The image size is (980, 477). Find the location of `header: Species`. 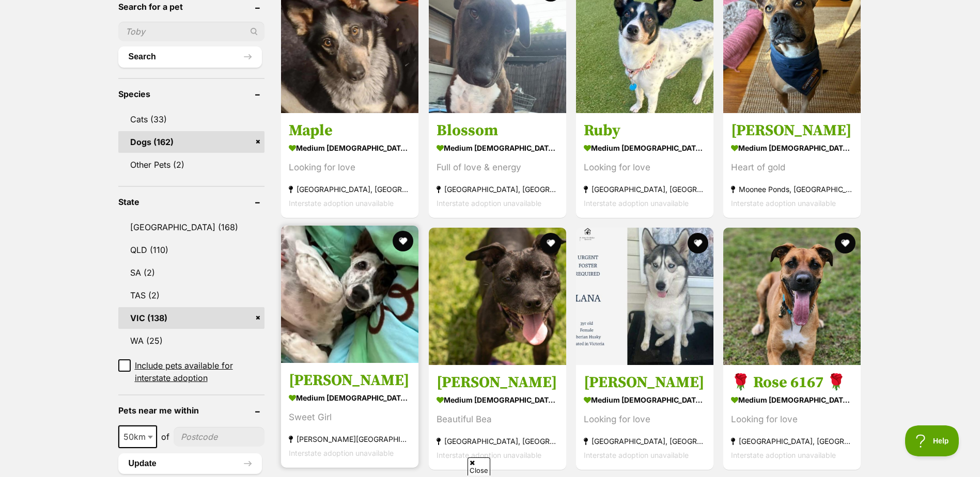

header: Species is located at coordinates (192, 94).